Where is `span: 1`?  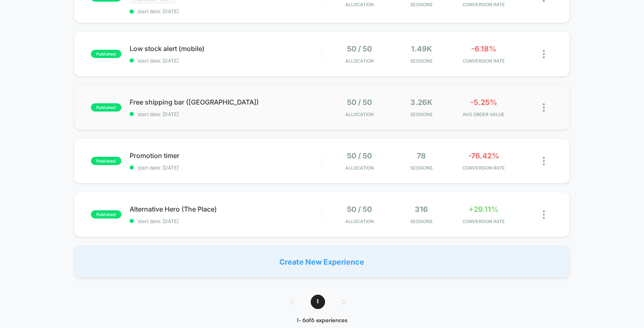 span: 1 is located at coordinates (318, 302).